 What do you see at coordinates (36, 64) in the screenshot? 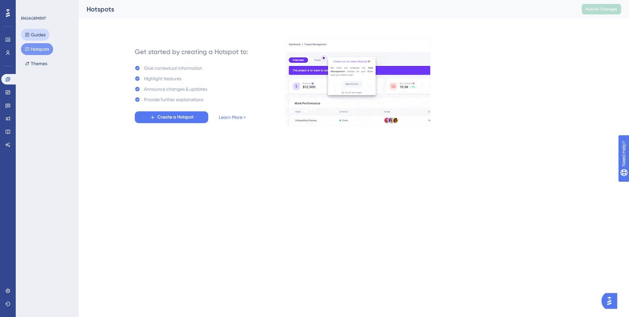
I see `button: Themes` at bounding box center [36, 64].